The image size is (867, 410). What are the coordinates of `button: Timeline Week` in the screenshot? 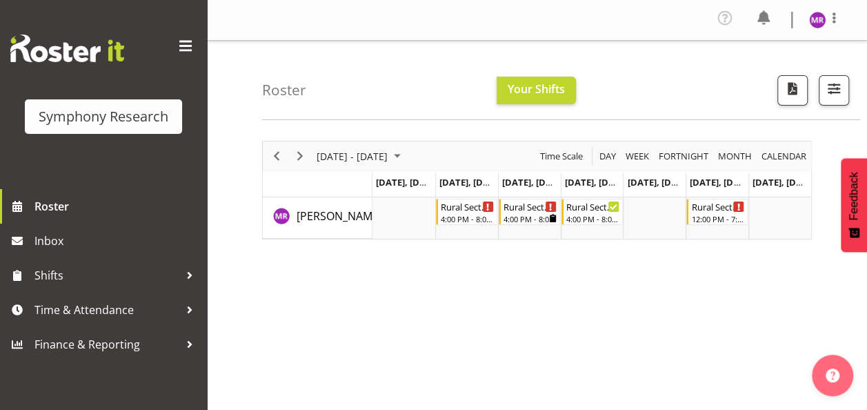 It's located at (637, 156).